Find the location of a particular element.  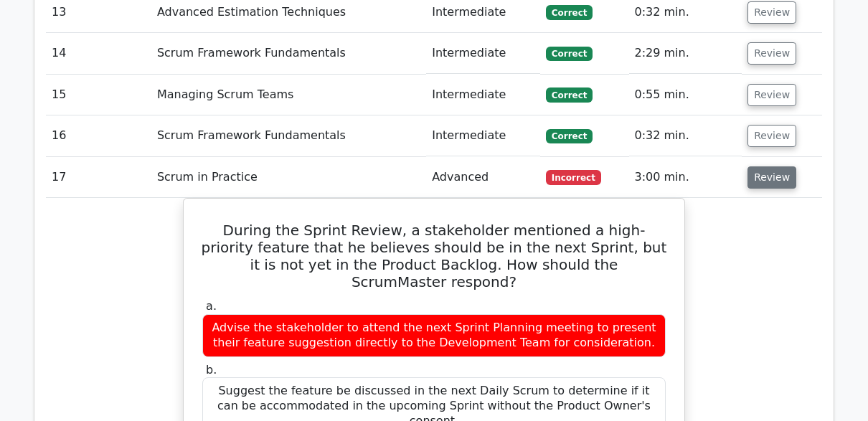

h5: During the Sprint Review, a stakeholder mentioned a high-priority feature that he believes should... is located at coordinates (434, 256).